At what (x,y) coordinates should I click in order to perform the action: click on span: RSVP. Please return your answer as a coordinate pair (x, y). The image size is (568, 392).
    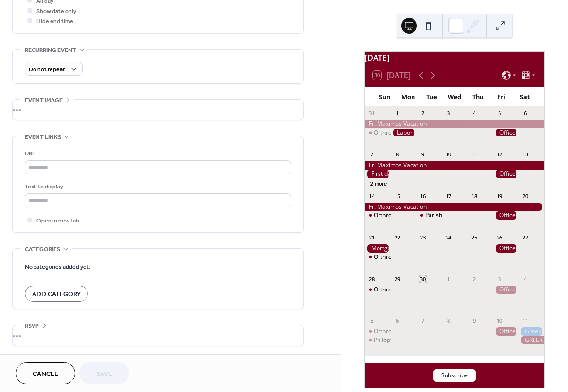
    Looking at the image, I should click on (32, 326).